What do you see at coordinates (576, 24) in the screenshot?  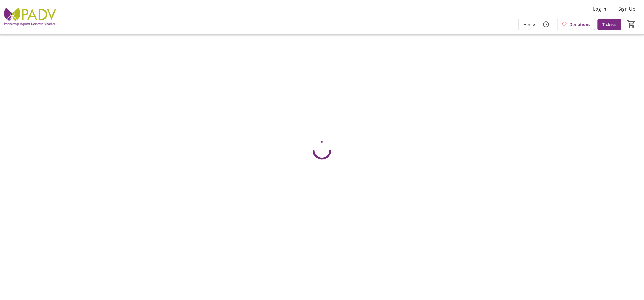 I see `a: Donations` at bounding box center [576, 24].